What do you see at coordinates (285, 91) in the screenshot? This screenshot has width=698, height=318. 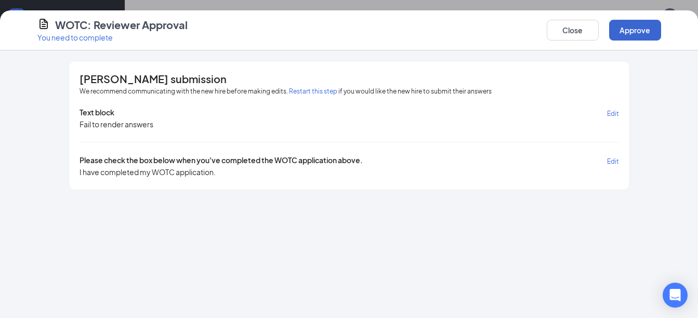 I see `span: We recommend communicating with the new hire before making edits. if you would like the new hire ...` at bounding box center [285, 91].